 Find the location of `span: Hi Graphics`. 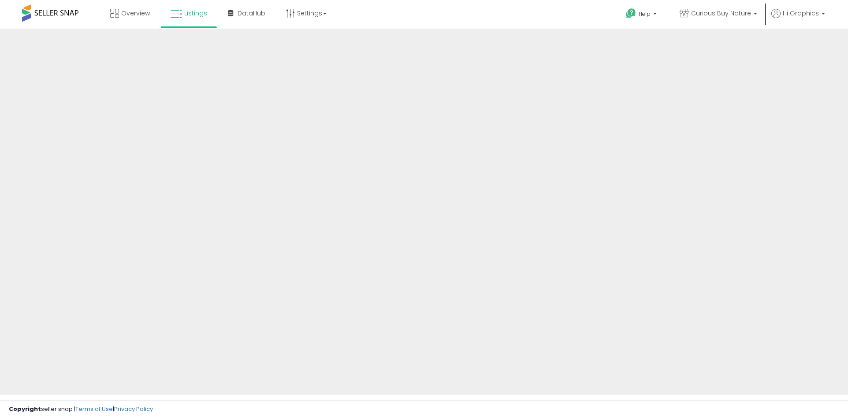

span: Hi Graphics is located at coordinates (801, 13).